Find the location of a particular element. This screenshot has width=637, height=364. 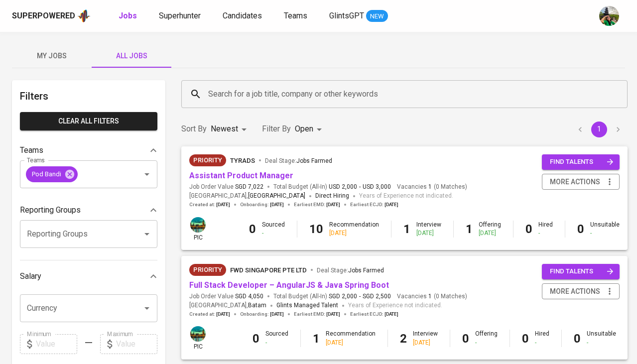

a: Superhunter is located at coordinates (181, 16).